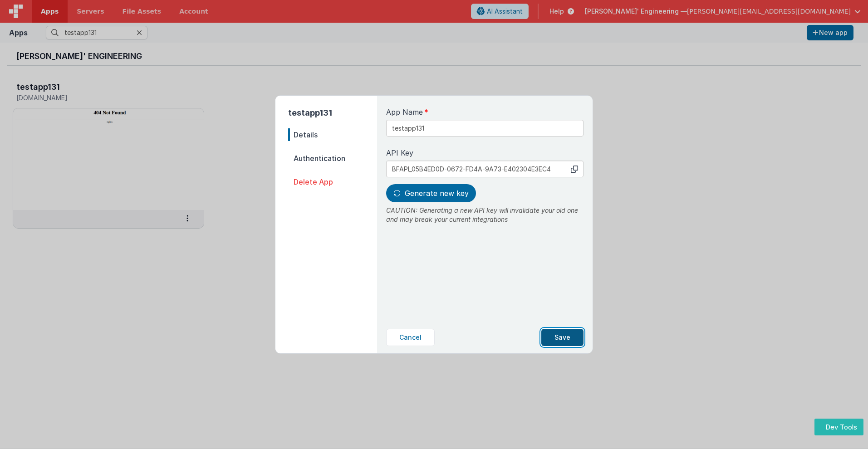 This screenshot has height=449, width=868. I want to click on span: Delete App, so click(332, 182).